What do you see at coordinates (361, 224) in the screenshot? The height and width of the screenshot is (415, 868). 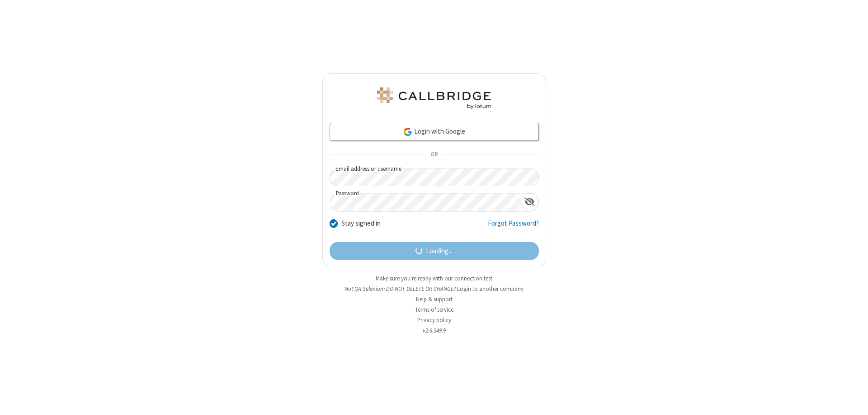 I see `label: Stay signed in` at bounding box center [361, 224].